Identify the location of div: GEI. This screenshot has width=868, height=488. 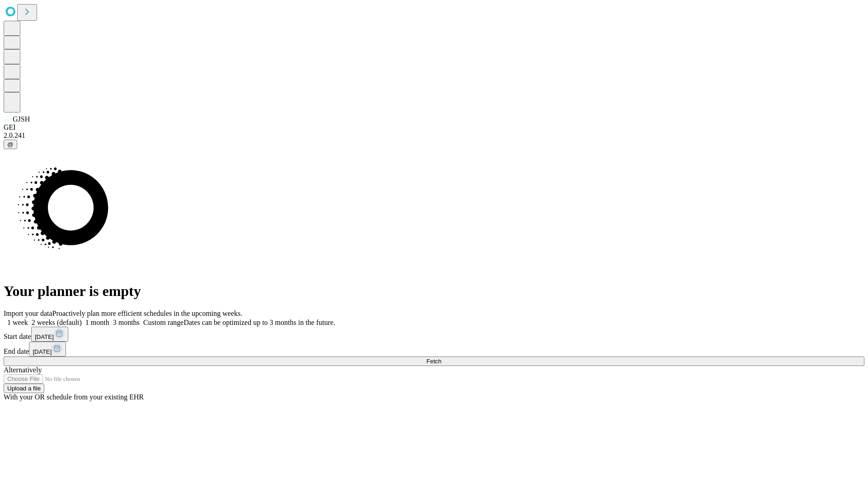
(434, 128).